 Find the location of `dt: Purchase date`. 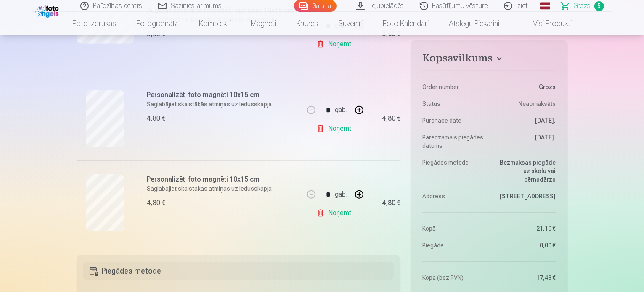

dt: Purchase date is located at coordinates (453, 121).